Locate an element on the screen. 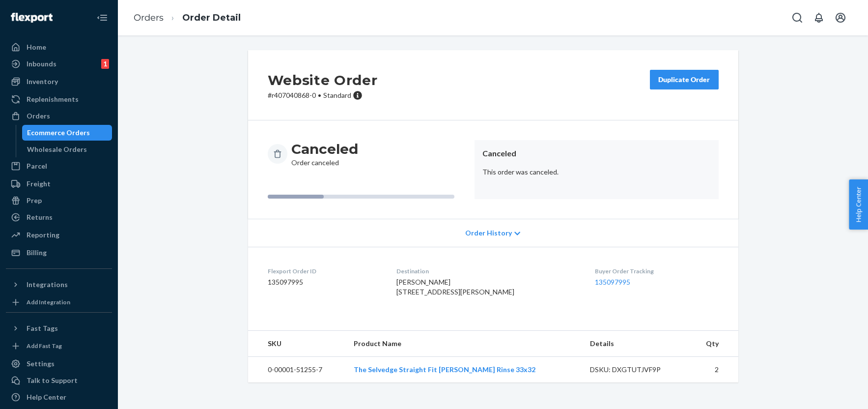  h2: Website Order is located at coordinates (323, 80).